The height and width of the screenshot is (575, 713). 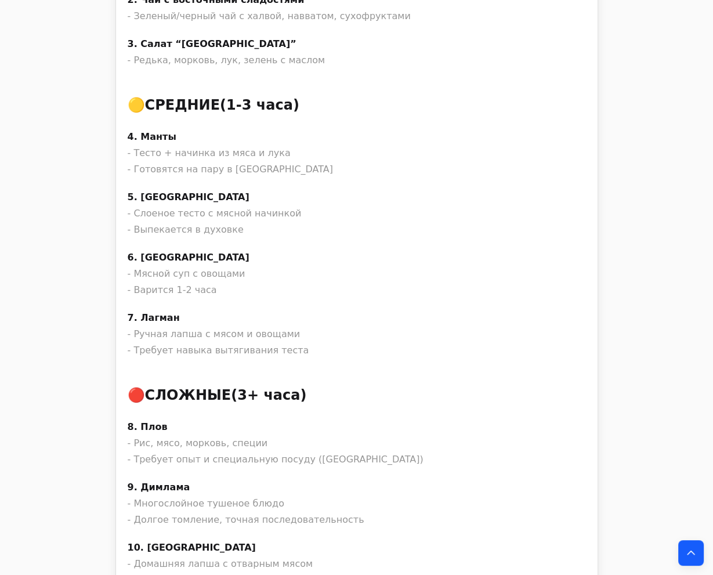 I want to click on strong: 9. Димлама, so click(x=159, y=487).